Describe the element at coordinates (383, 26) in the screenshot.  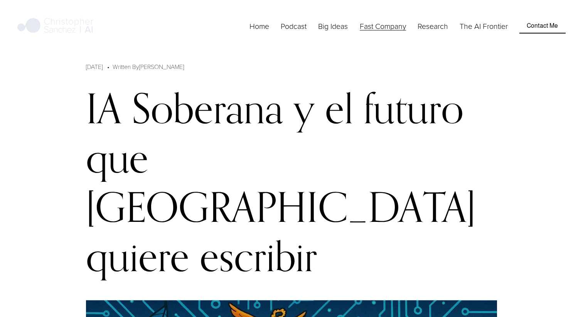
I see `span: Fast Company` at that location.